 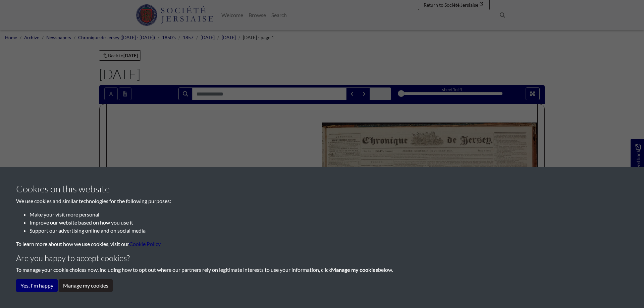 I want to click on li: Improve our website based on how you use it, so click(x=329, y=223).